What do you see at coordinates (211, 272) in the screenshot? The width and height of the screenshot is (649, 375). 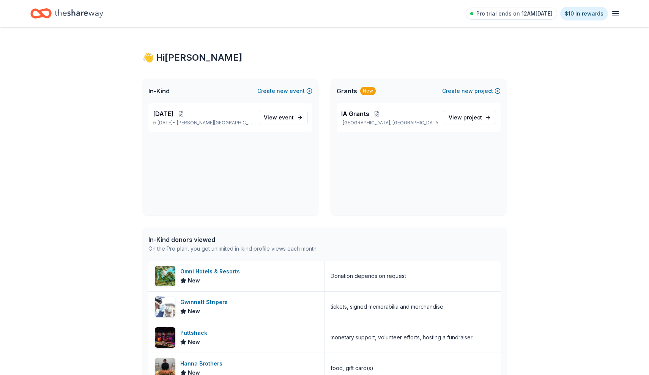 I see `div: Omni Hotels & Resorts` at bounding box center [211, 272].